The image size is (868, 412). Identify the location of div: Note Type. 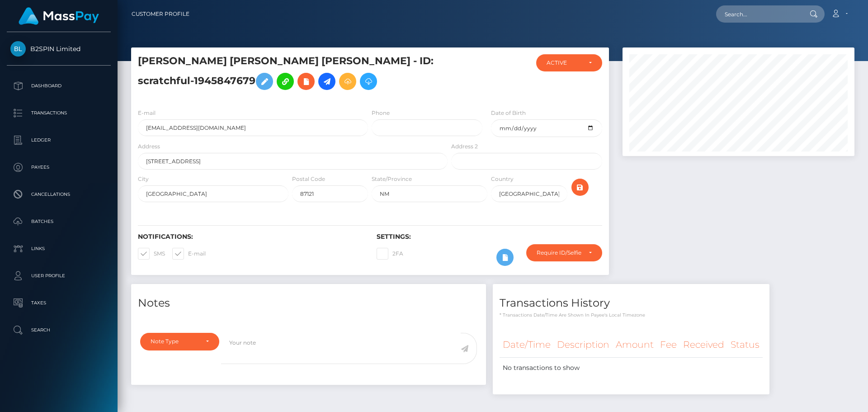
(175, 341).